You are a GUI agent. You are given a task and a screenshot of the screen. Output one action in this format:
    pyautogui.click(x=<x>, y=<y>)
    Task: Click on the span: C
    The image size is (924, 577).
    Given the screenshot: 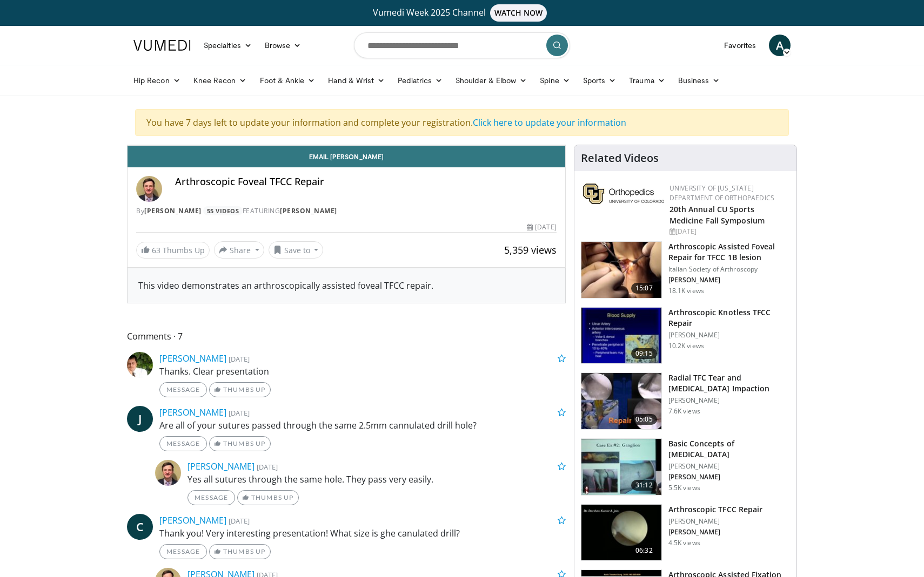 What is the action you would take?
    pyautogui.click(x=140, y=527)
    